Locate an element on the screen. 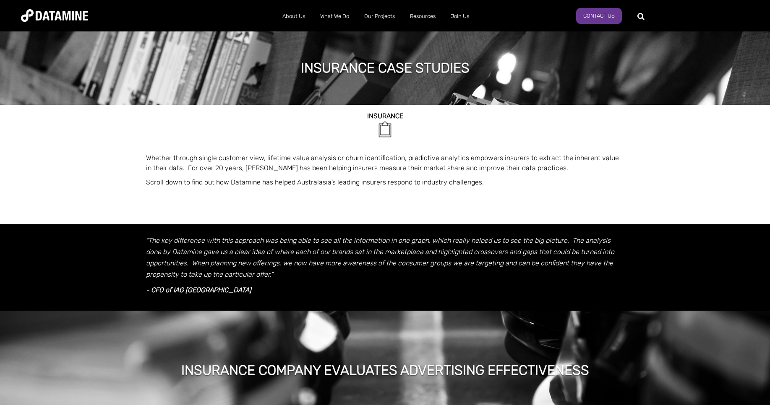  a: Resources is located at coordinates (423, 16).